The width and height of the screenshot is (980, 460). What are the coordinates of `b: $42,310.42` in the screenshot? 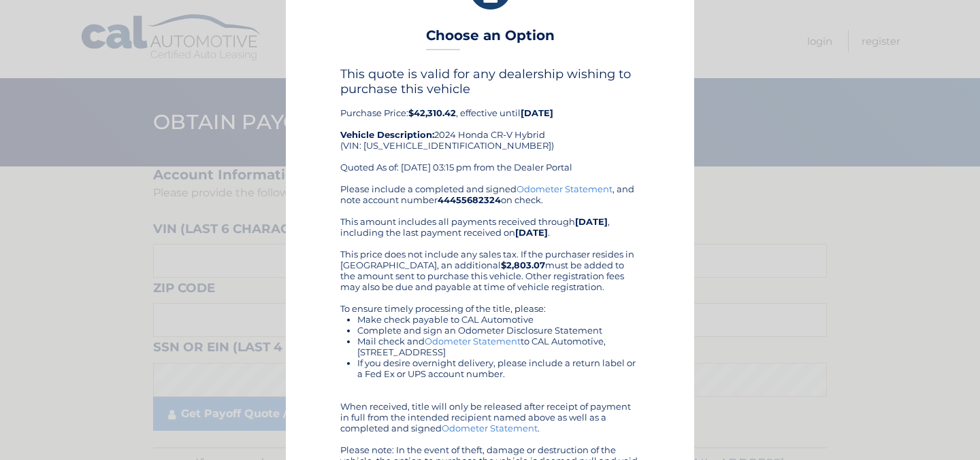 It's located at (432, 113).